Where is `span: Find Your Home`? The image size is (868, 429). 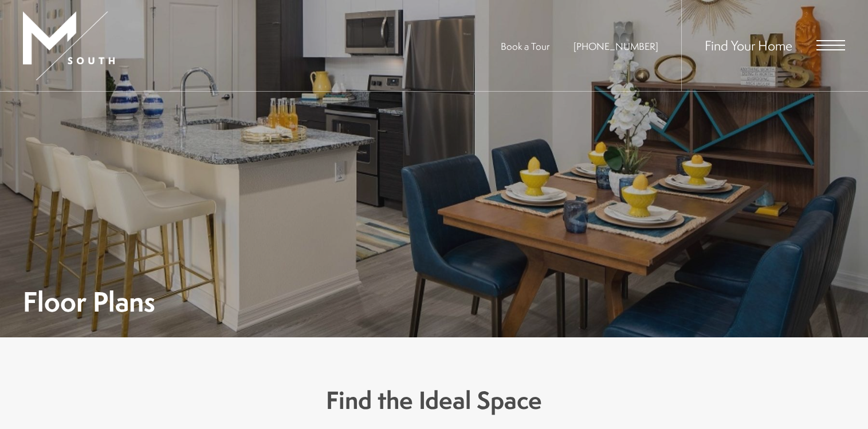 span: Find Your Home is located at coordinates (749, 46).